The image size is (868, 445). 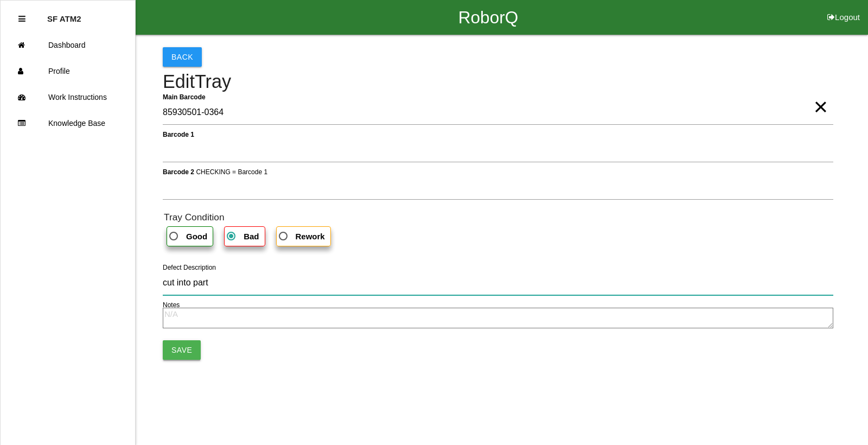 I want to click on a: Knowledge Base, so click(x=68, y=123).